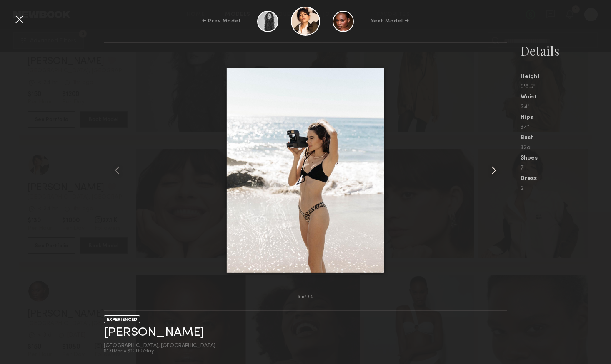  Describe the element at coordinates (389, 21) in the screenshot. I see `div: Next Model →` at that location.